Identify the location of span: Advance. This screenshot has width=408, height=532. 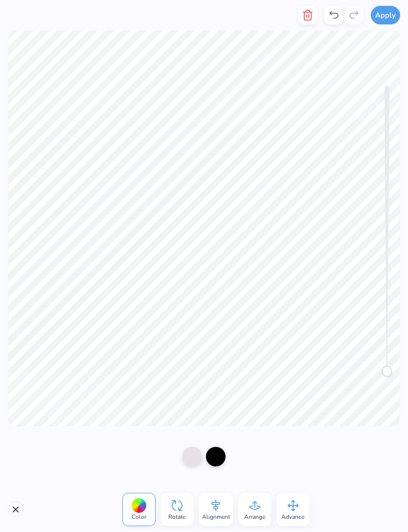
(292, 517).